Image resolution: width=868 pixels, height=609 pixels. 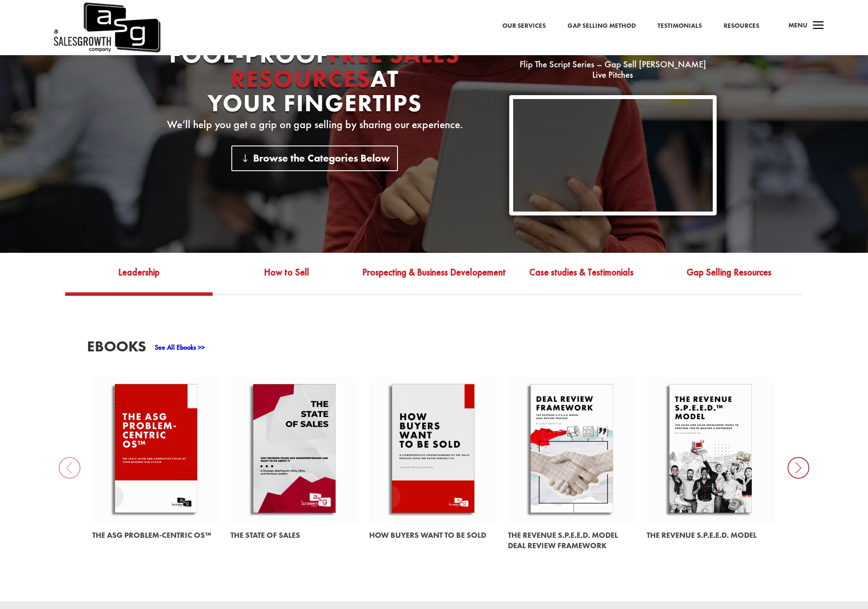 I want to click on a: Case studies & Testimonials, so click(x=582, y=279).